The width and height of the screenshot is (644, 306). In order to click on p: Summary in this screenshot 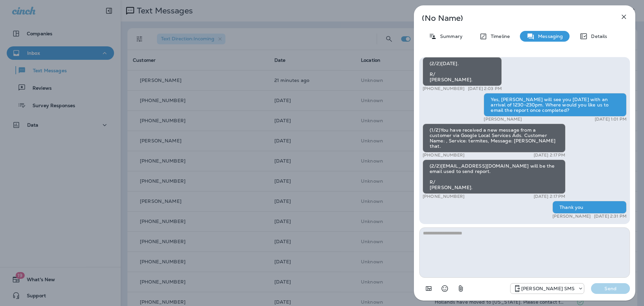, I will do `click(450, 36)`.